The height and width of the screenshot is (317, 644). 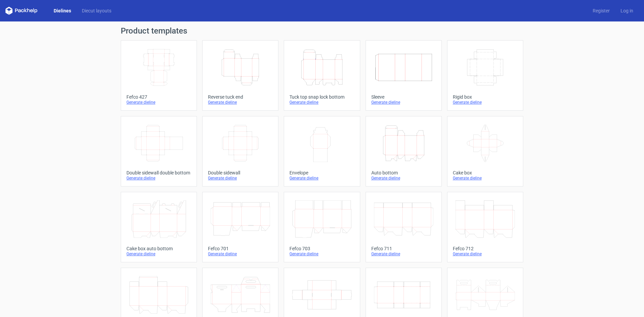 I want to click on a: Fefco 711Generate dieline, so click(x=404, y=227).